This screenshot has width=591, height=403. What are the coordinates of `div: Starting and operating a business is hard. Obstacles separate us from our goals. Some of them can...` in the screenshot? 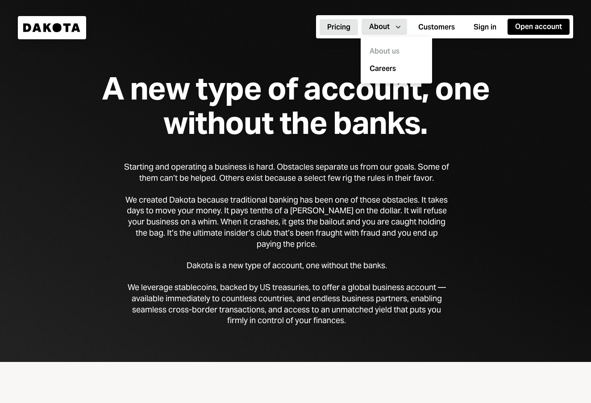 It's located at (286, 173).